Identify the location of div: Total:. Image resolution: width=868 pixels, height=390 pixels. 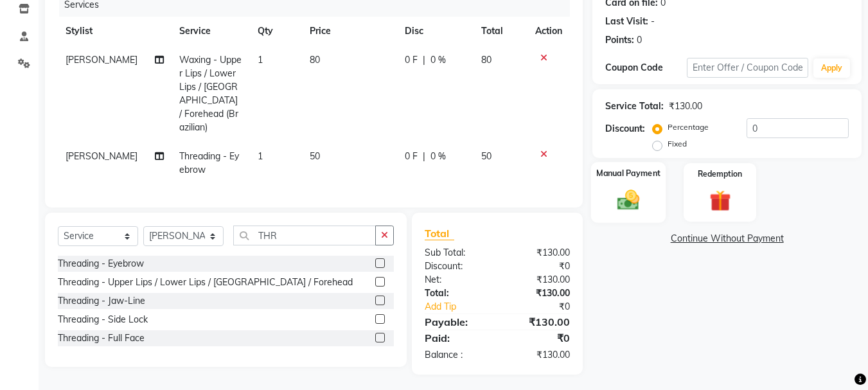
(456, 293).